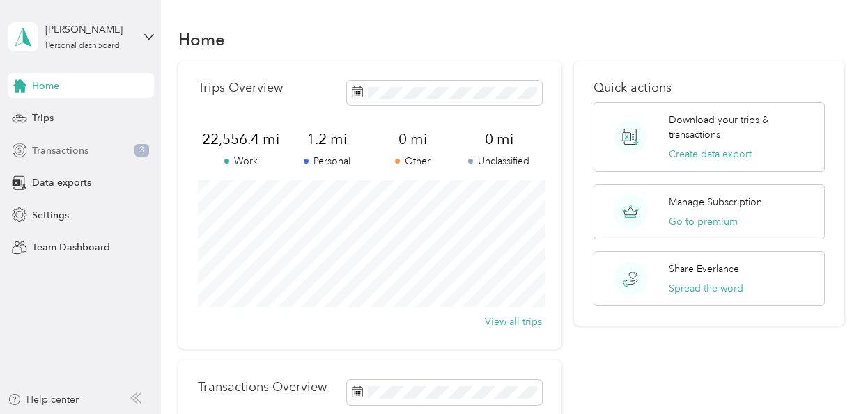 This screenshot has width=868, height=414. Describe the element at coordinates (413, 161) in the screenshot. I see `p: Other` at that location.